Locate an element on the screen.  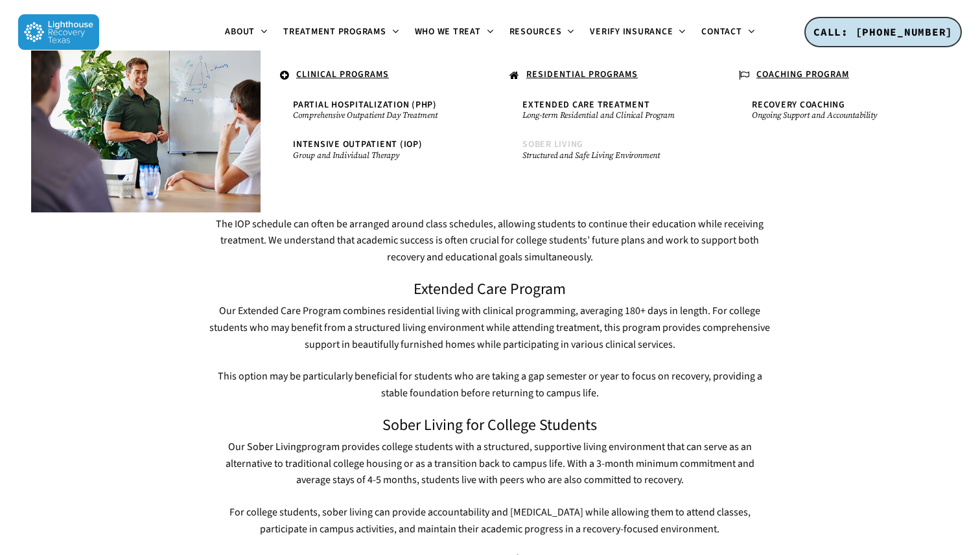
span: Treatment Programs is located at coordinates (335, 32).